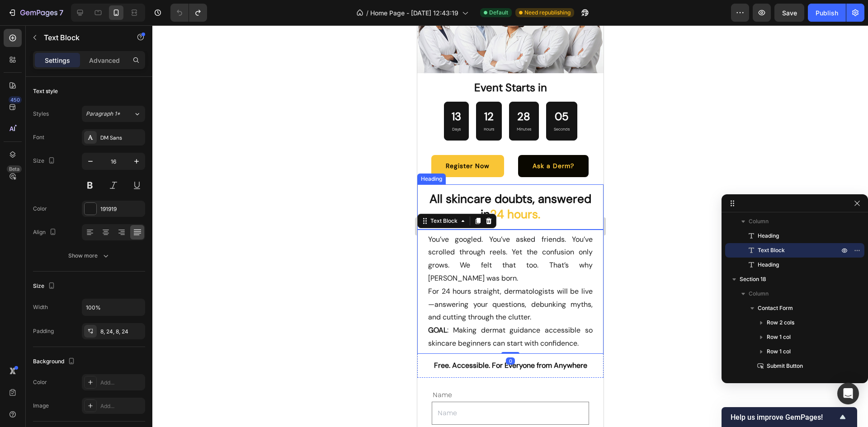  I want to click on div: 0, so click(93, 335).